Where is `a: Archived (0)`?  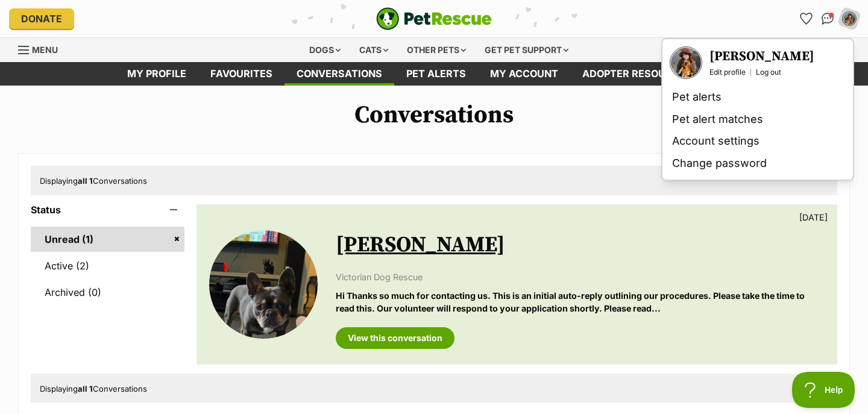 a: Archived (0) is located at coordinates (107, 292).